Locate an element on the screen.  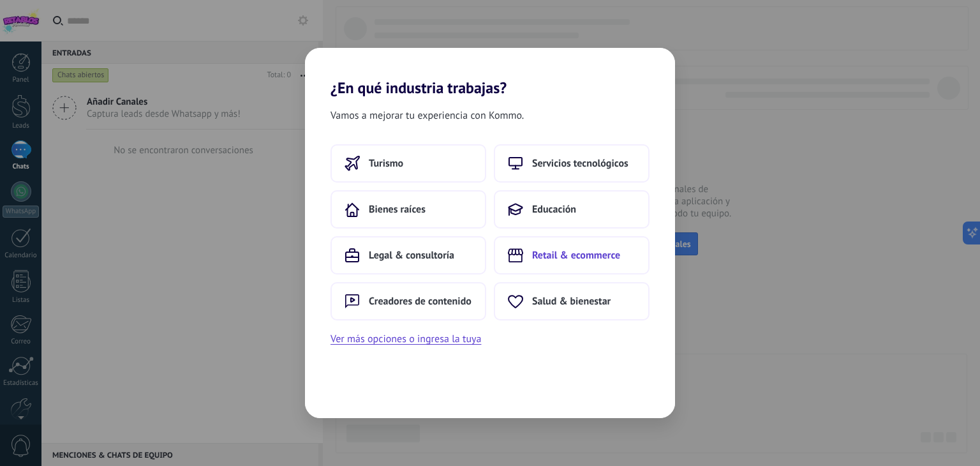
button: Ver más opciones o ingresa la tuya is located at coordinates (406, 339).